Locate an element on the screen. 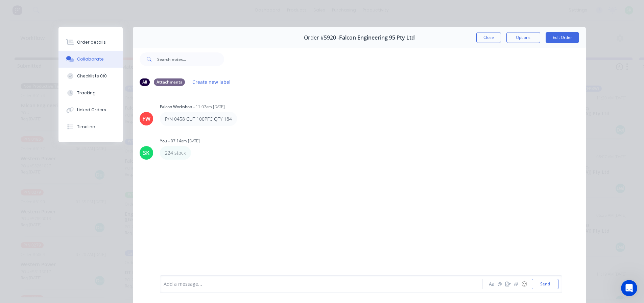 The height and width of the screenshot is (303, 644). input: Search notes... is located at coordinates (190, 60).